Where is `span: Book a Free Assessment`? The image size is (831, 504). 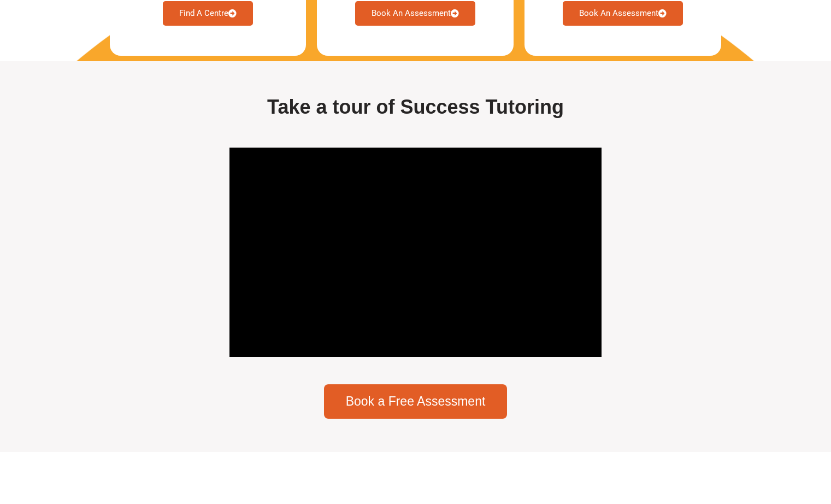 span: Book a Free Assessment is located at coordinates (415, 401).